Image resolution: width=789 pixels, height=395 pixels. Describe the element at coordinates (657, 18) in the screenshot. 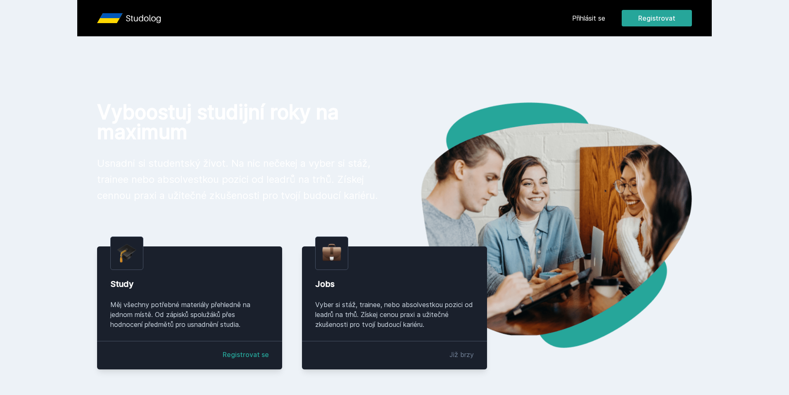

I see `button: Registrovat` at that location.